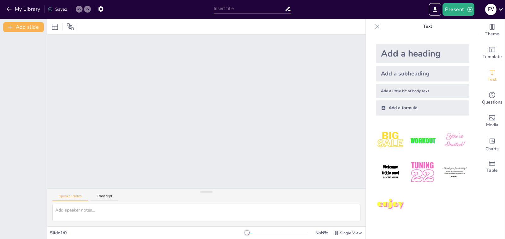 Image resolution: width=505 pixels, height=239 pixels. What do you see at coordinates (390, 204) in the screenshot?
I see `img: 7.jpeg` at bounding box center [390, 204].